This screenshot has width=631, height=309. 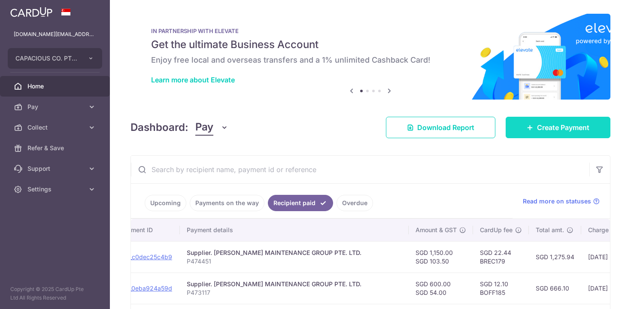 I want to click on button: Pay, so click(x=212, y=127).